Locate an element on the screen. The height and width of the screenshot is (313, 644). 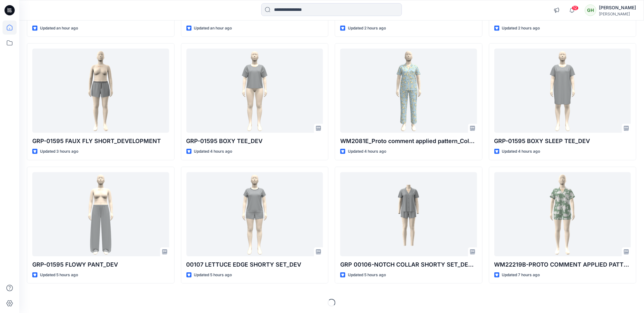
p: GRP-01595 BOXY SLEEP TEE_DEV is located at coordinates (563, 141).